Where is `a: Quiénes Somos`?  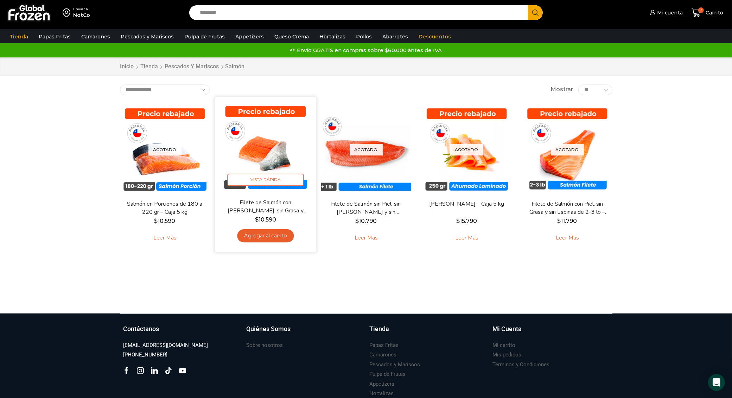 a: Quiénes Somos is located at coordinates (305, 332).